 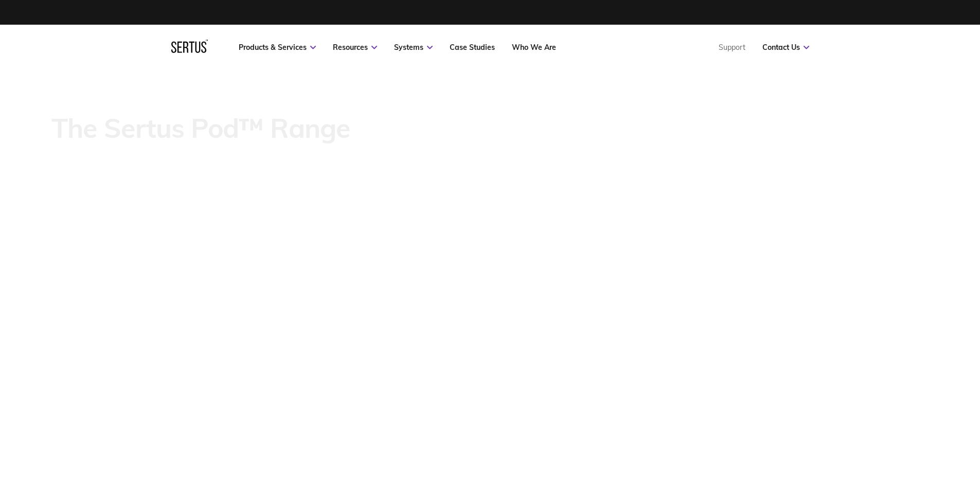 What do you see at coordinates (887, 426) in the screenshot?
I see `div: Chat Widget` at bounding box center [887, 426].